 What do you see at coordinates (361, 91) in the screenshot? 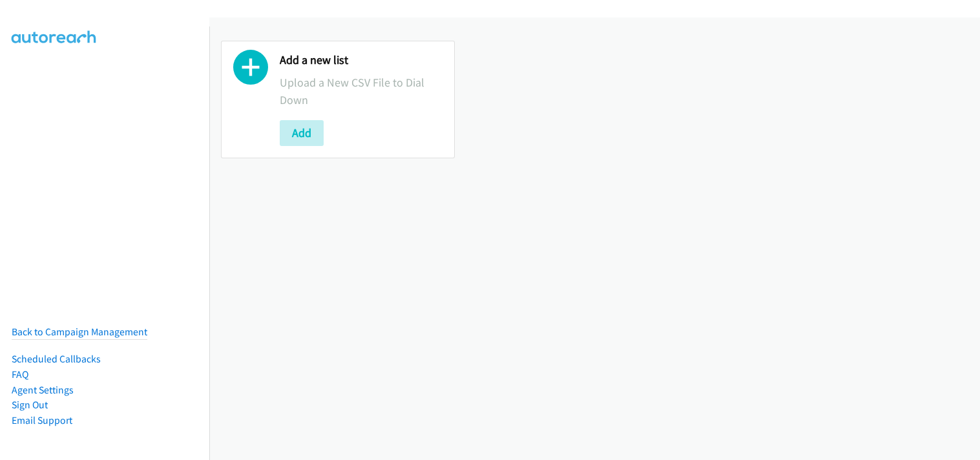
I see `p: Upload a New CSV File to Dial Down` at bounding box center [361, 91].